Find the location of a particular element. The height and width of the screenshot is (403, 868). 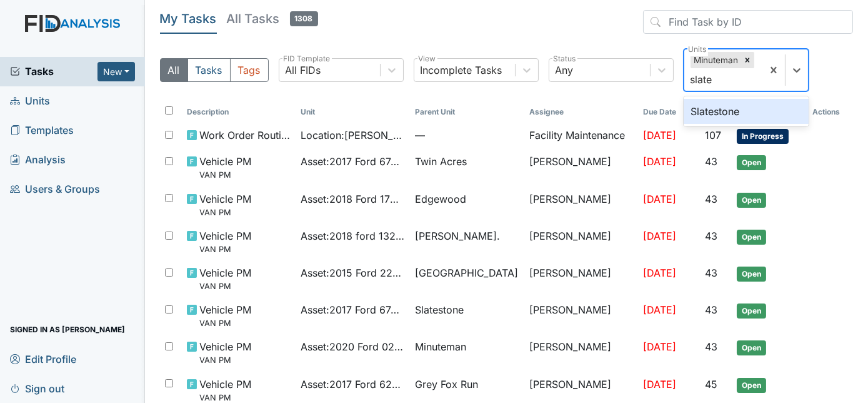

span: Asset : 2018 ford 13242 is located at coordinates (353, 236).